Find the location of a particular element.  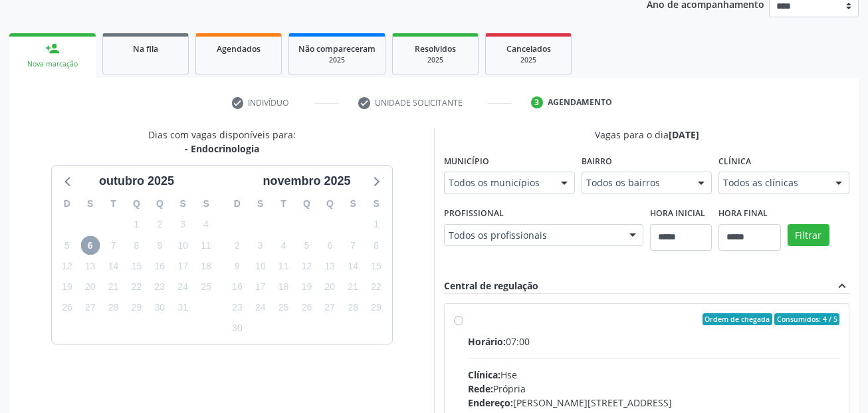

span: quarta-feira, 12 de novembro de 2025 is located at coordinates (307, 266).